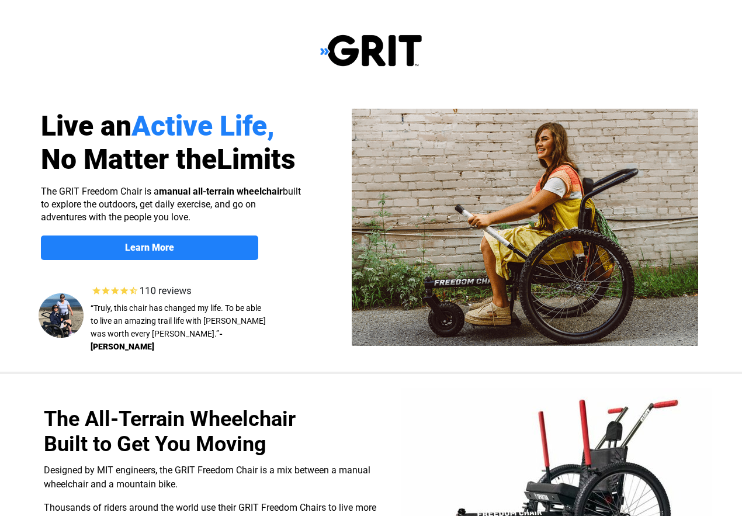 The height and width of the screenshot is (516, 742). Describe the element at coordinates (169, 416) in the screenshot. I see `span: The All-Terrain Wheelchair Built to Get You Moving` at that location.